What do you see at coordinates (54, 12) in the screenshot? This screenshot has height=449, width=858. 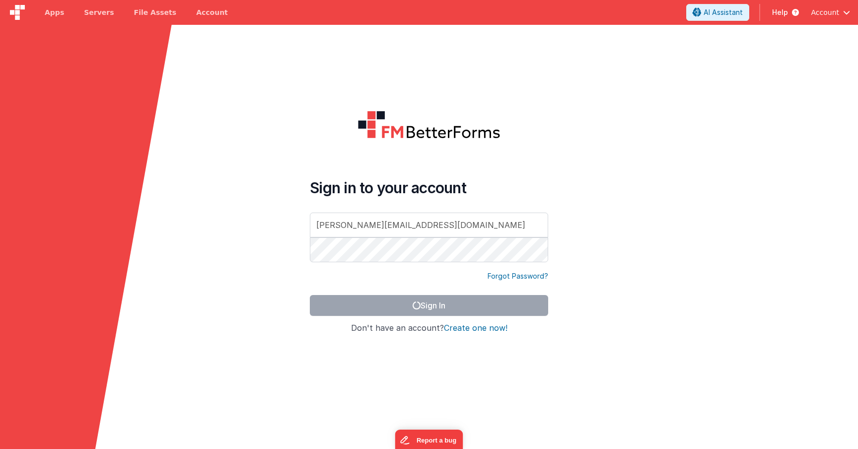 I see `span: Apps` at bounding box center [54, 12].